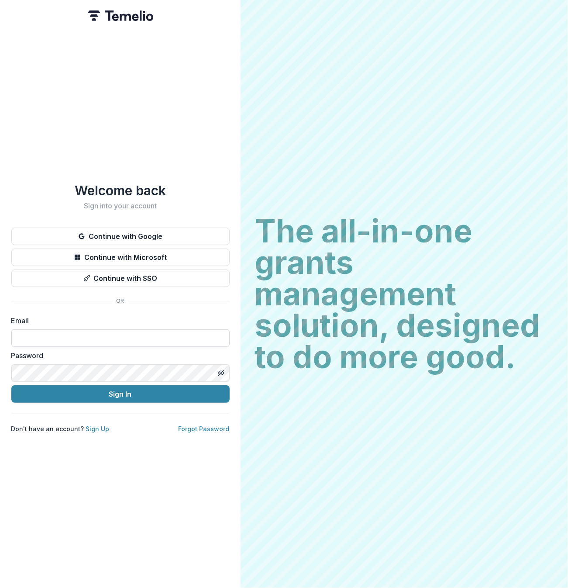 The image size is (568, 588). Describe the element at coordinates (121, 206) in the screenshot. I see `h2: Sign into your account` at that location.